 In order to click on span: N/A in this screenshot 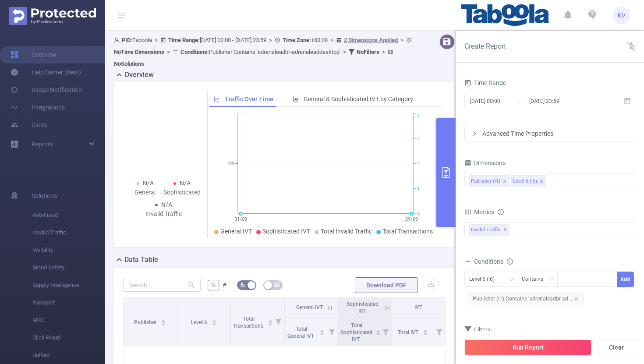, I will do `click(184, 183)`.